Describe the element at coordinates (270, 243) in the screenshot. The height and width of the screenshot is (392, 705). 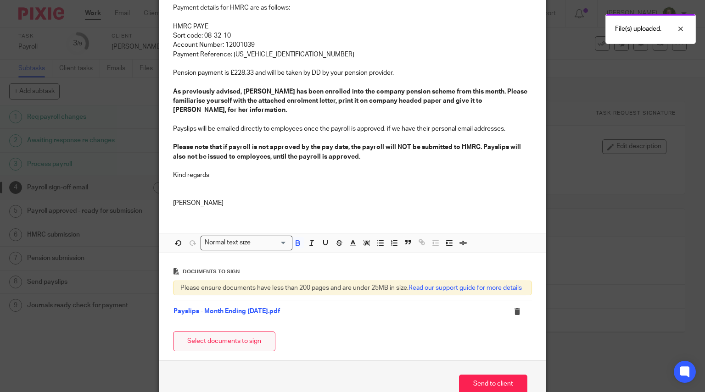
I see `input: Search for option` at that location.